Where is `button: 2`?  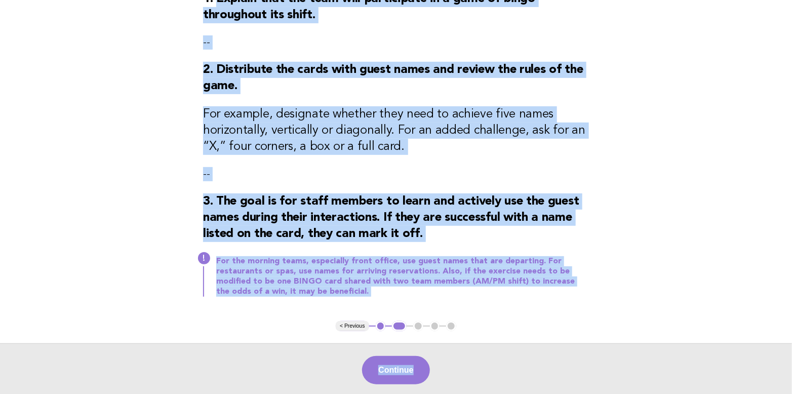 button: 2 is located at coordinates (399, 326).